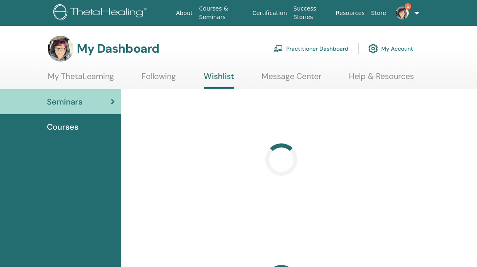 The height and width of the screenshot is (267, 477). I want to click on span: Courses, so click(63, 127).